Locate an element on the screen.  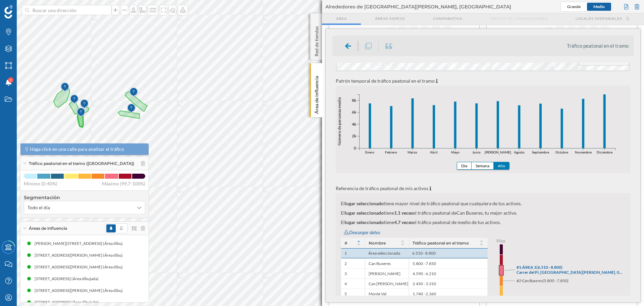
span: Áreas de influencia is located at coordinates (48, 229).